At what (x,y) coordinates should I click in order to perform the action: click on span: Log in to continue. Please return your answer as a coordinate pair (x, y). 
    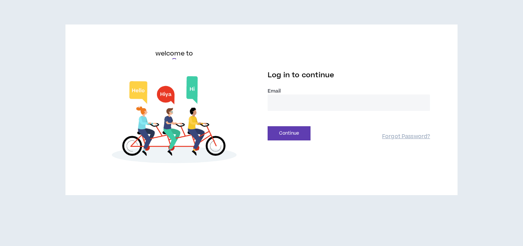
    Looking at the image, I should click on (301, 75).